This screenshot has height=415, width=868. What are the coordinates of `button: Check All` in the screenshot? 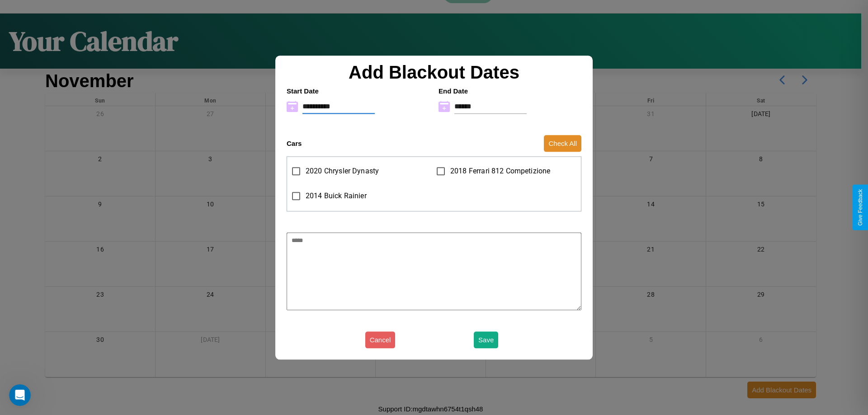 It's located at (563, 143).